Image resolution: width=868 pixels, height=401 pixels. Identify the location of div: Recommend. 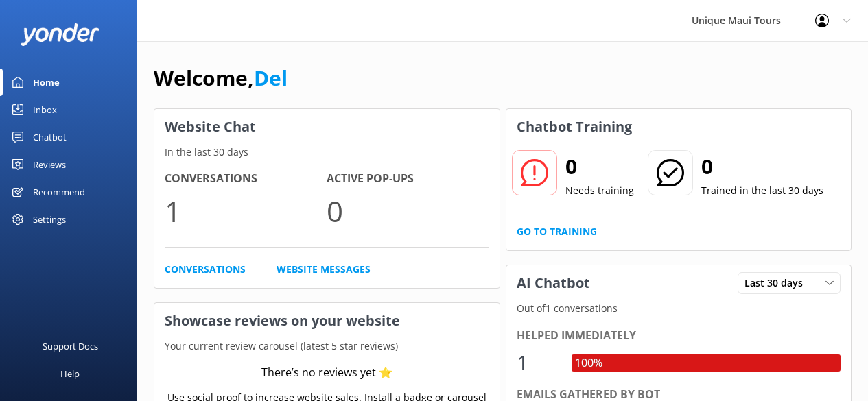
(59, 192).